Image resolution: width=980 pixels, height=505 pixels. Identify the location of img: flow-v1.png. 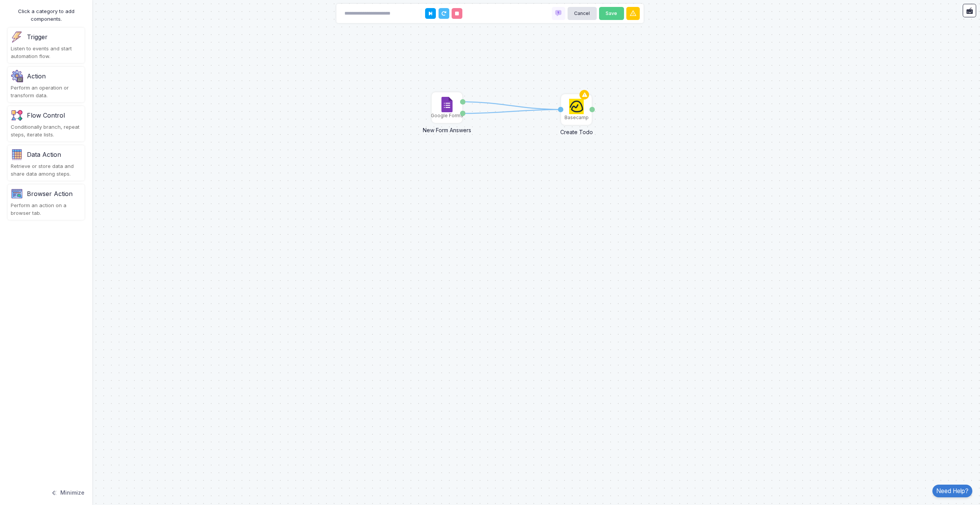
(17, 116).